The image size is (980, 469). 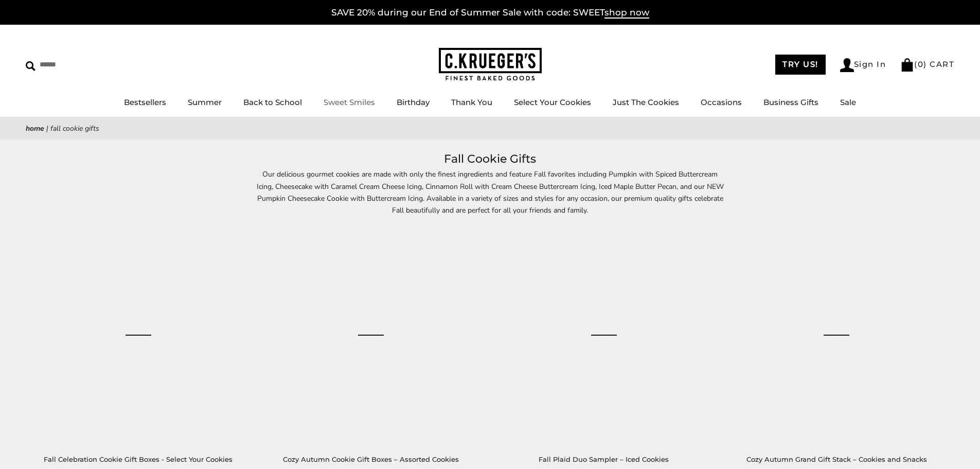 I want to click on a: Thank You, so click(x=471, y=102).